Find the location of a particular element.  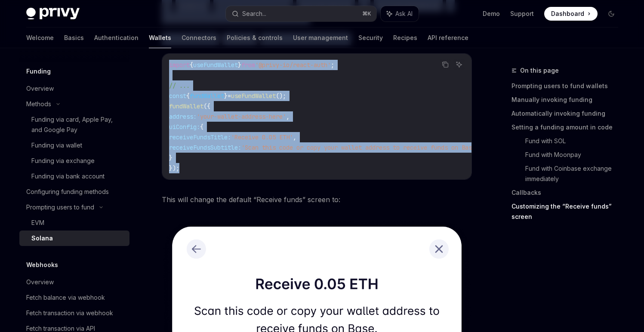

div: Funding via bank account is located at coordinates (68, 176).